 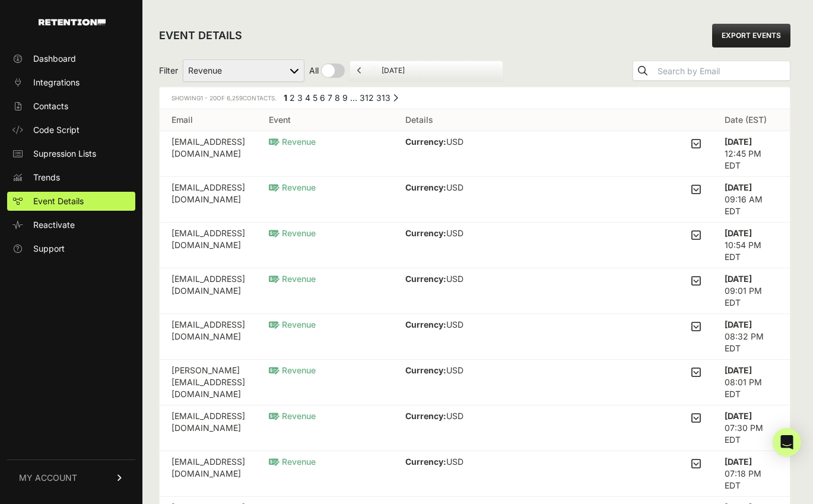 I want to click on a: Page 8, so click(x=337, y=97).